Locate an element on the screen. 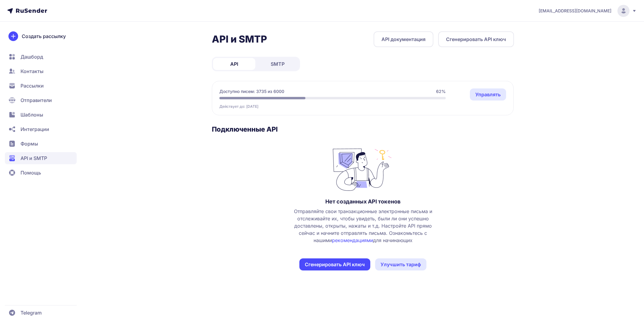 This screenshot has height=326, width=644. h2: API и SMTP is located at coordinates (240, 39).